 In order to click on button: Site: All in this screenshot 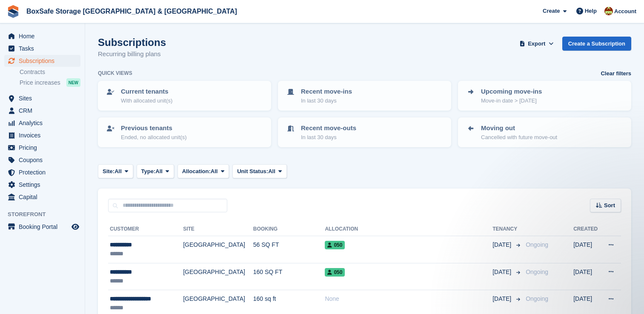, I will do `click(115, 171)`.